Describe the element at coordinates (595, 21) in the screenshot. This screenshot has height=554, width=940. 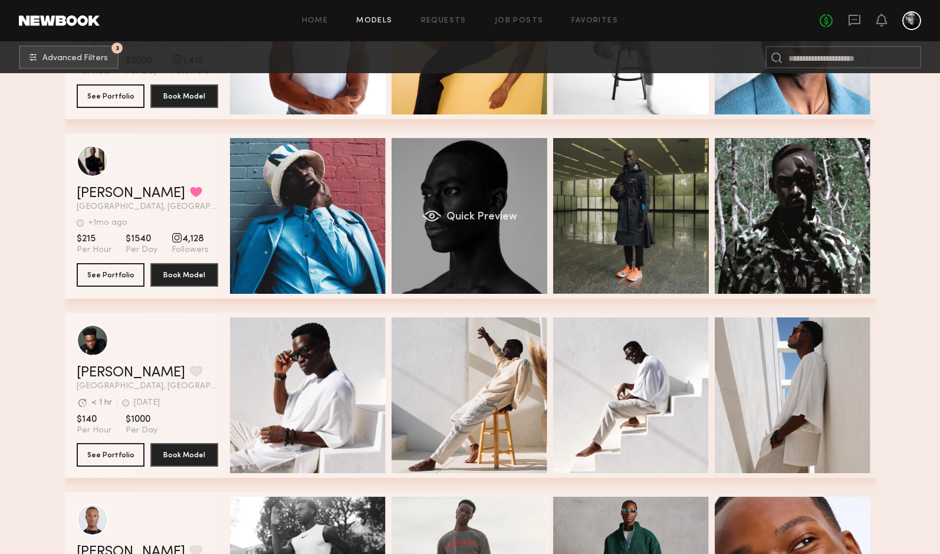
I see `a: Favorites` at that location.